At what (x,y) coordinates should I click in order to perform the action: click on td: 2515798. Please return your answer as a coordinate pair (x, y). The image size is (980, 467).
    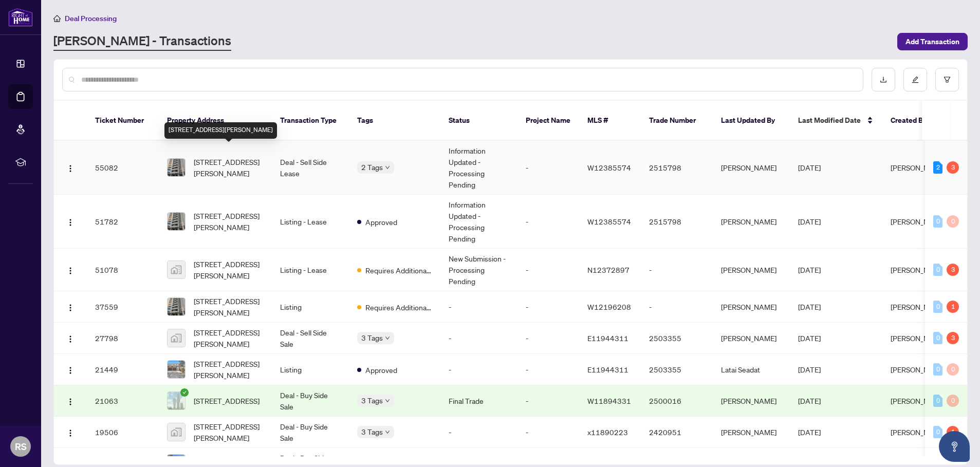
    Looking at the image, I should click on (677, 221).